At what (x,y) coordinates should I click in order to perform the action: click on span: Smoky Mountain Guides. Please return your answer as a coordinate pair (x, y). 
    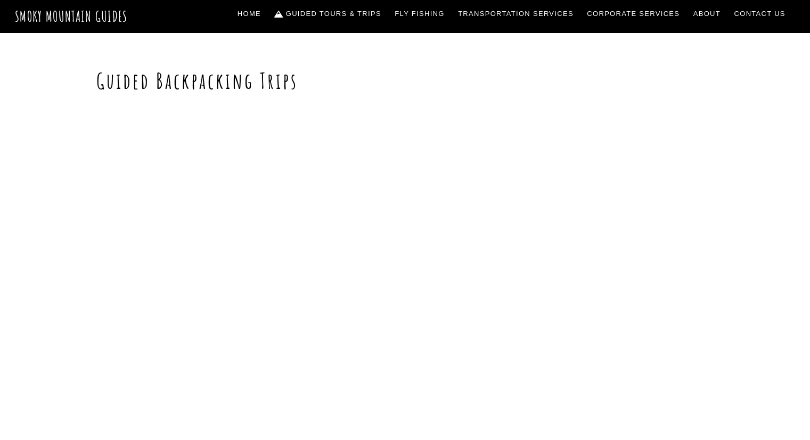
    Looking at the image, I should click on (71, 16).